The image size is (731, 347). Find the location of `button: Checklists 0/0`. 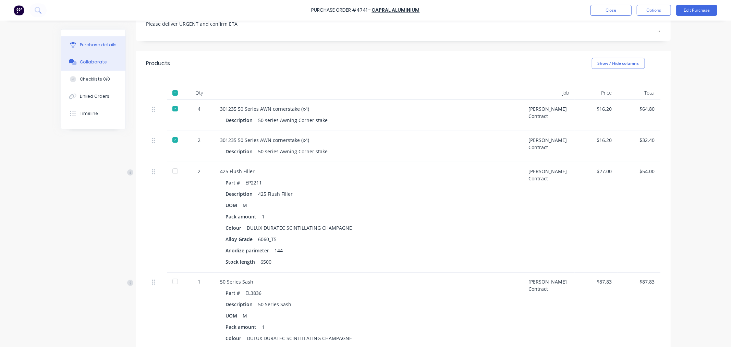

button: Checklists 0/0 is located at coordinates (93, 79).